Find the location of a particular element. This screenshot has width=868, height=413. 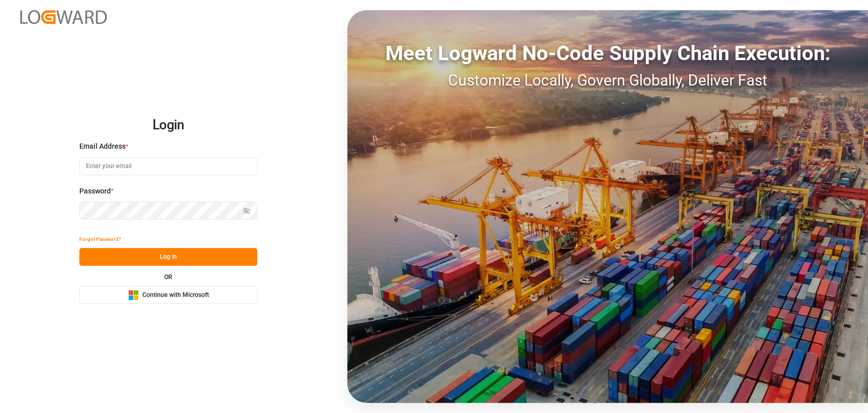

button: Continue with Microsoft is located at coordinates (169, 294).